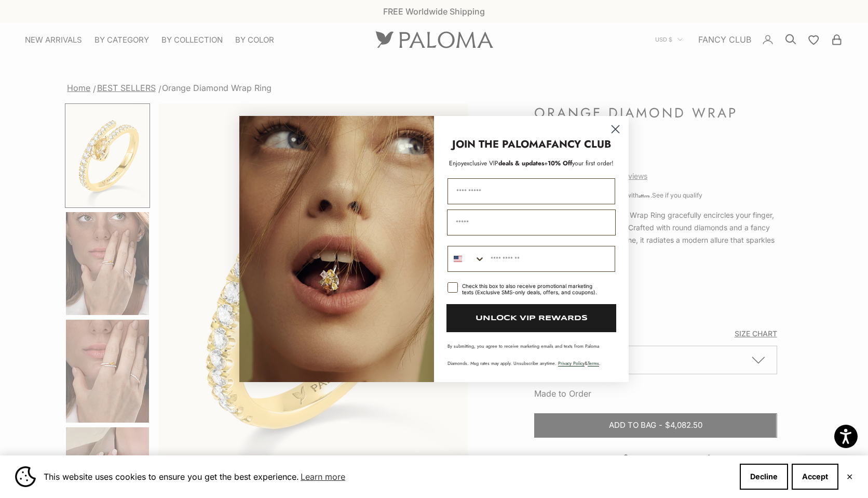 The image size is (868, 498). What do you see at coordinates (532, 289) in the screenshot?
I see `div: Check this box to also receive promotional marketing texts (Exclusive SMS-only deals, offers, and...` at bounding box center [532, 289].